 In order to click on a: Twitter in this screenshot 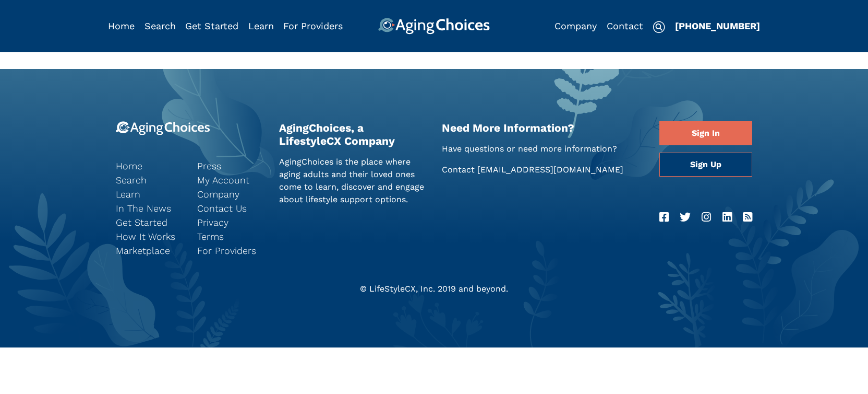, I will do `click(685, 217)`.